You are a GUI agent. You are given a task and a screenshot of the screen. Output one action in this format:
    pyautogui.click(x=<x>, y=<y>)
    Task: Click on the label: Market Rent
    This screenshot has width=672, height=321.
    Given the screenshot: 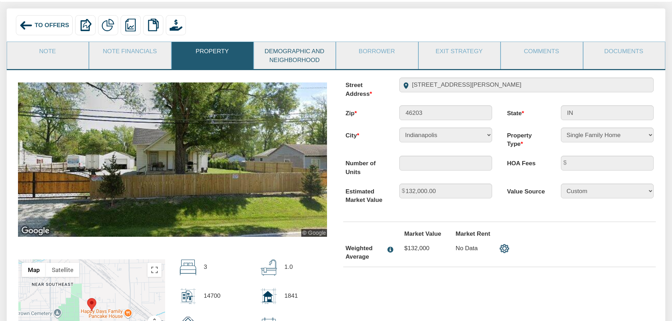 What is the action you would take?
    pyautogui.click(x=474, y=234)
    